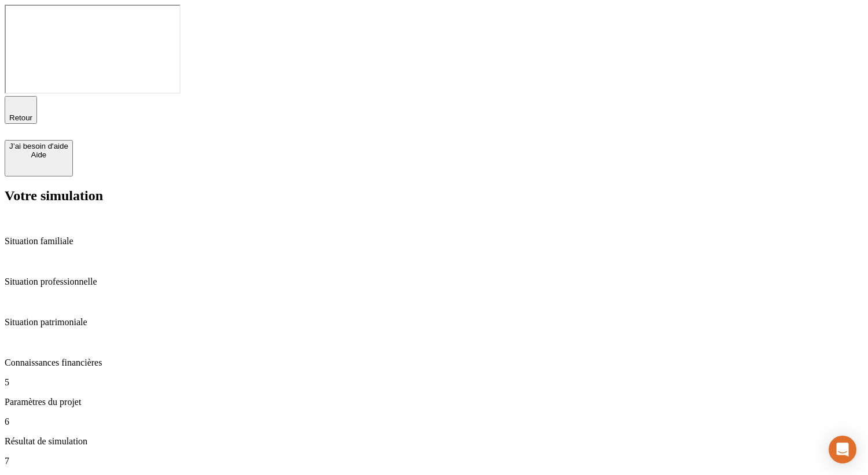 Image resolution: width=868 pixels, height=475 pixels. Describe the element at coordinates (434, 363) in the screenshot. I see `p: Connaissances financières` at that location.